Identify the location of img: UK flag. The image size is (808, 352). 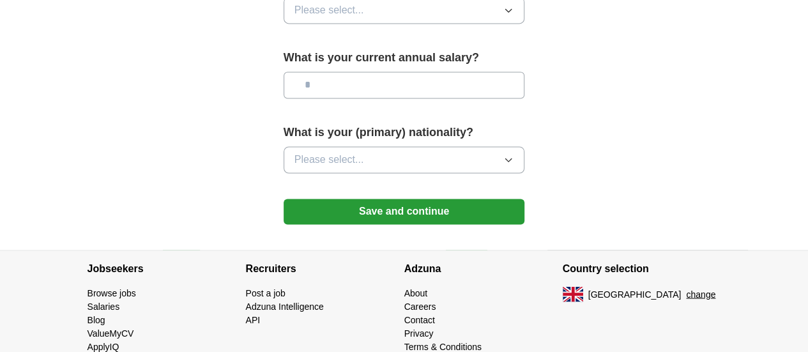
(573, 294).